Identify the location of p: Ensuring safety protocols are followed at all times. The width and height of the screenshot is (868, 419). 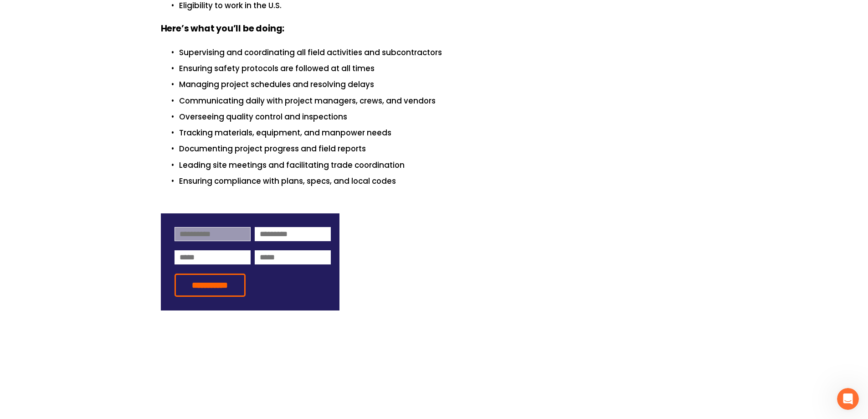
(444, 68).